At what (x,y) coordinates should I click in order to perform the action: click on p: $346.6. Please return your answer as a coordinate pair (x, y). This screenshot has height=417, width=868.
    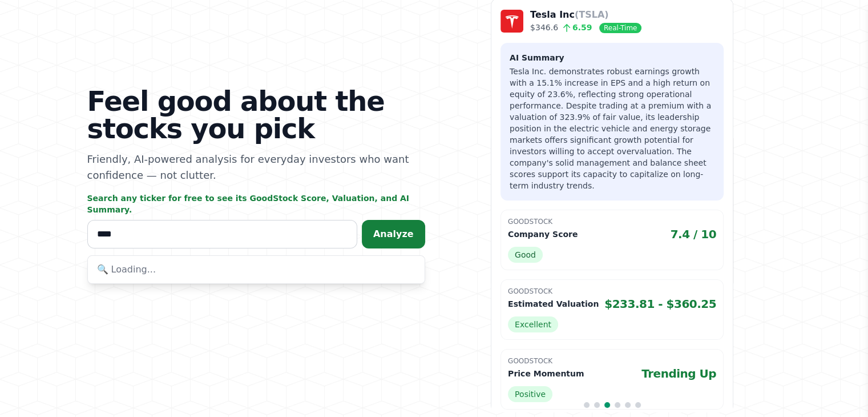
    Looking at the image, I should click on (585, 28).